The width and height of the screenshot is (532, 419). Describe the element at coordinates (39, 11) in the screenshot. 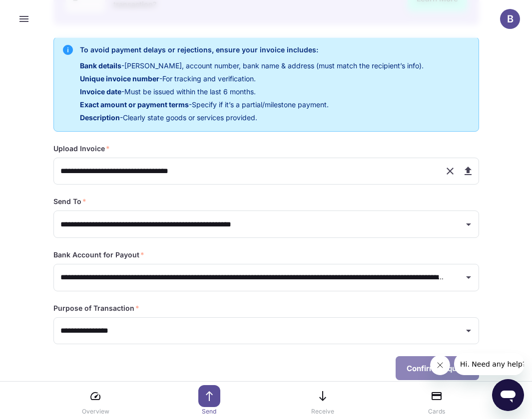

I see `span: Hi. Need any help?` at that location.